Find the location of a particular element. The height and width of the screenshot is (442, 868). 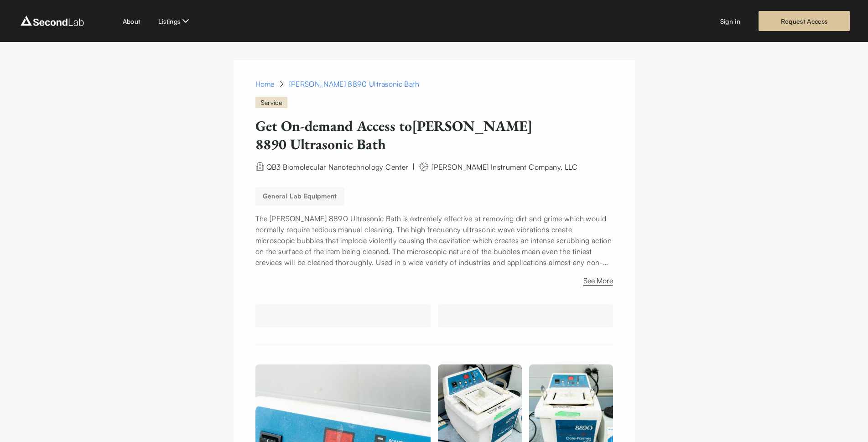

a: Sign in is located at coordinates (730, 21).